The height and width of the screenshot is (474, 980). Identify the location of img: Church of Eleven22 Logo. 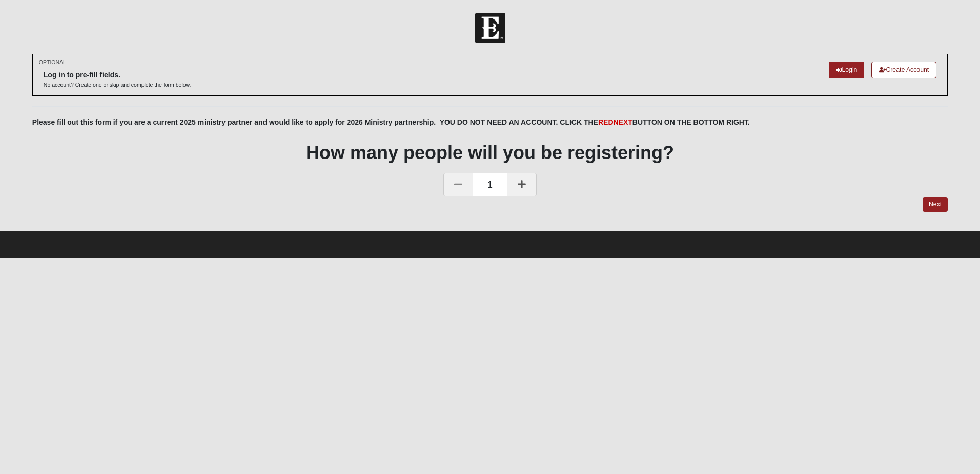
(490, 28).